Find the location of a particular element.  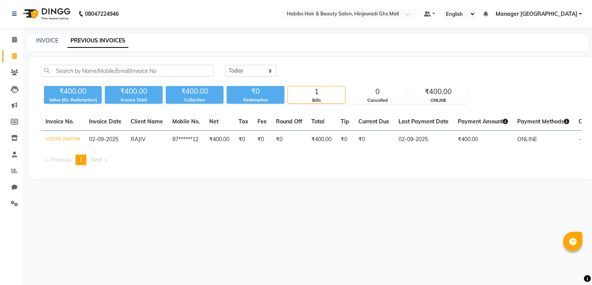

span: Invoice No. is located at coordinates (60, 121).